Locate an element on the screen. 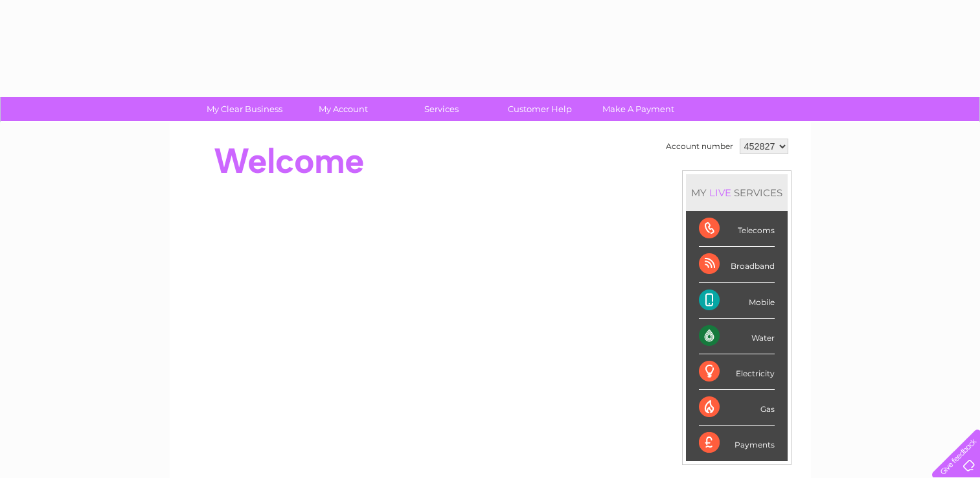 The height and width of the screenshot is (478, 980). a: My Account is located at coordinates (343, 109).